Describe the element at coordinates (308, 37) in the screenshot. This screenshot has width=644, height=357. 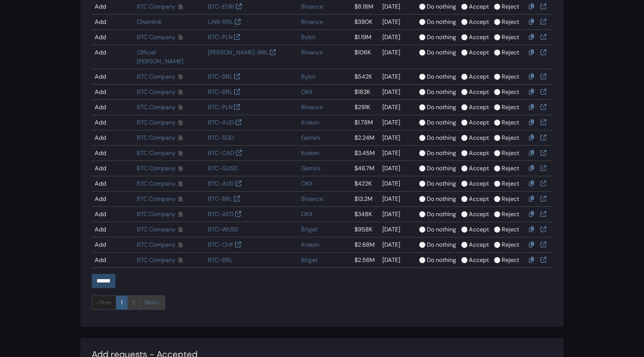
I see `a: Bybit` at that location.